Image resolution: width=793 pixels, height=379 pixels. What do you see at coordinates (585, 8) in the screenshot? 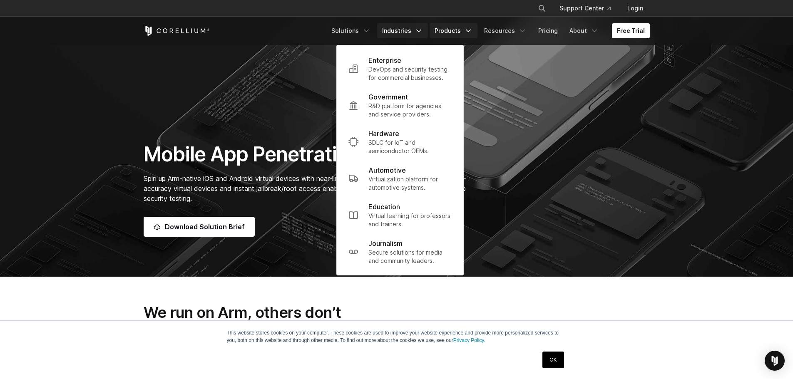
I see `a: Support Center` at bounding box center [585, 8].